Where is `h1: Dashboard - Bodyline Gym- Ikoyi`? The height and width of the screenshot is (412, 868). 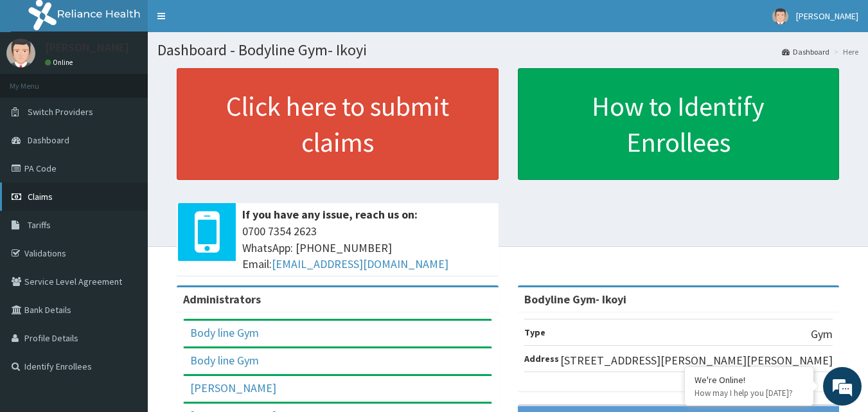
h1: Dashboard - Bodyline Gym- Ikoyi is located at coordinates (508, 50).